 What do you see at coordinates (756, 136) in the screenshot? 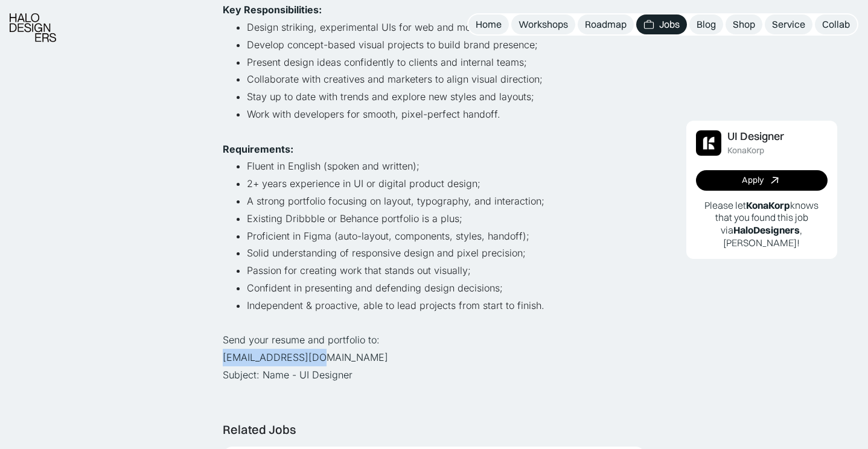
I see `div: UI Designer` at bounding box center [756, 136].